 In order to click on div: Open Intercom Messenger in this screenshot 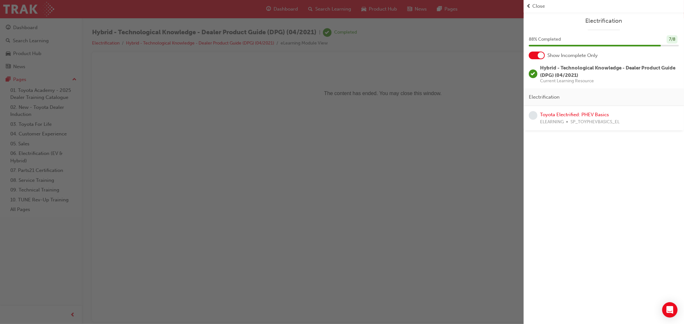, I will do `click(670, 310)`.